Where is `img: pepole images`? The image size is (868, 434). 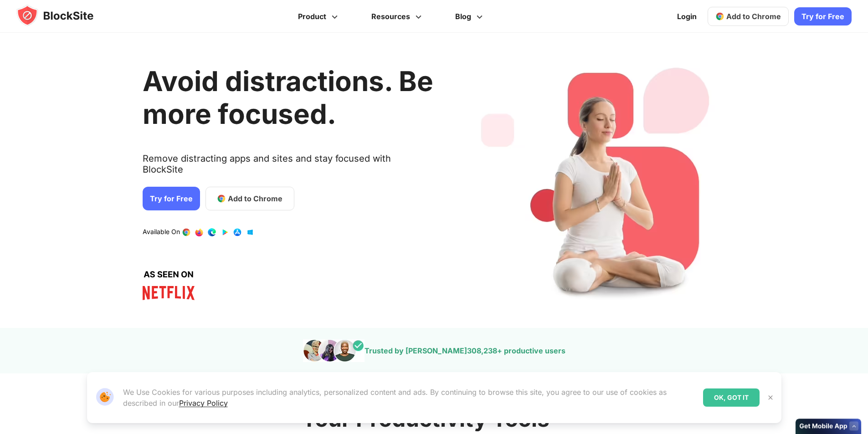 img: pepole images is located at coordinates (333, 351).